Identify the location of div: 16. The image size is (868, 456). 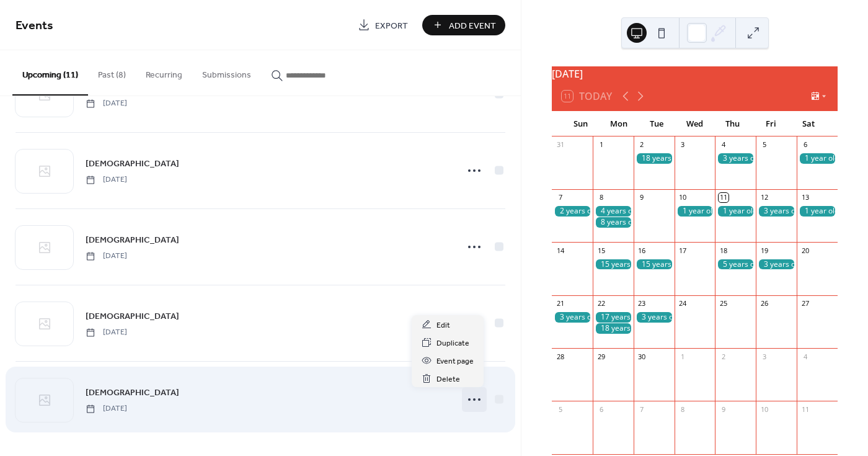
(642, 250).